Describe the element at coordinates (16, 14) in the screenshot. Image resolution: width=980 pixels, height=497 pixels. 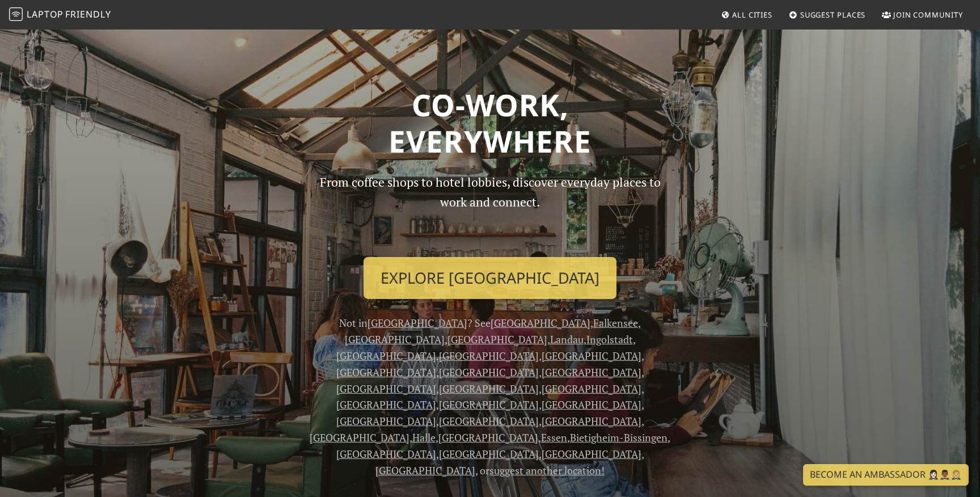
I see `img: LaptopFriendly` at that location.